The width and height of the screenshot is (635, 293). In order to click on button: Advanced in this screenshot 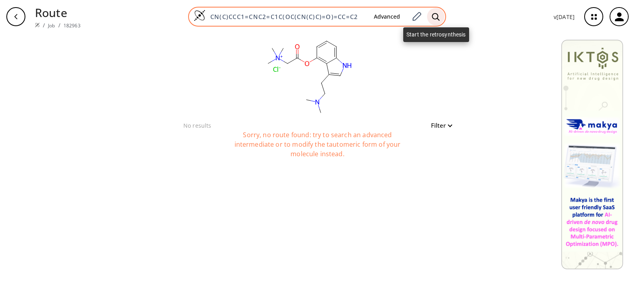, I will do `click(387, 17)`.